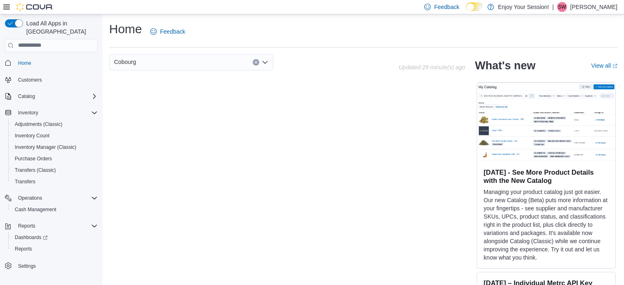 The image size is (624, 285). Describe the element at coordinates (546, 225) in the screenshot. I see `p: Managing your product catalog just got easier. Our new Catalog (Beta) puts more information at yo...` at that location.